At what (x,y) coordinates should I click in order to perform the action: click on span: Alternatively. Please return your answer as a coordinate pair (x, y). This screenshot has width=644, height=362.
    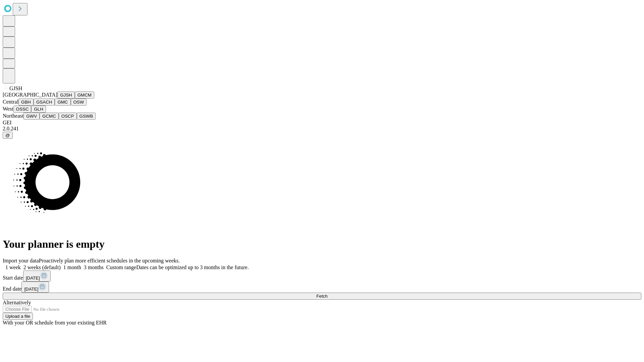
    Looking at the image, I should click on (17, 303).